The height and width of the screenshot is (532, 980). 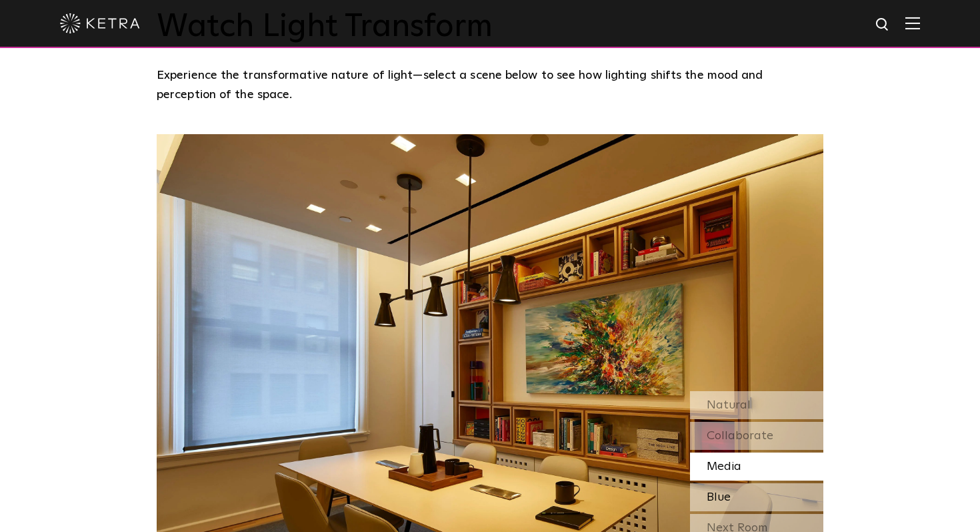 What do you see at coordinates (740, 436) in the screenshot?
I see `span: Collaborate` at bounding box center [740, 436].